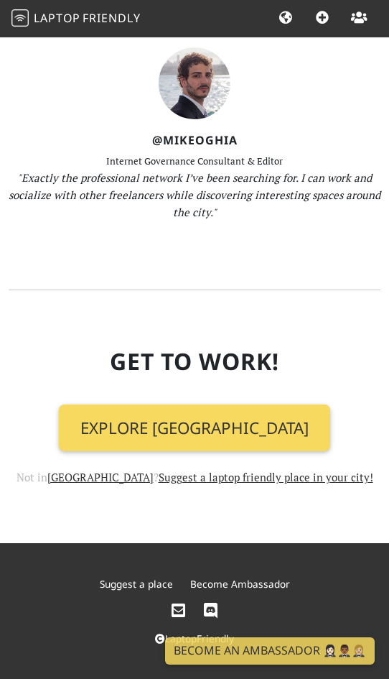 Image resolution: width=389 pixels, height=679 pixels. What do you see at coordinates (195, 195) in the screenshot?
I see `em: "Exactly the professional network I’ve been searching for. I can work and socialize with other fr...` at bounding box center [195, 195].